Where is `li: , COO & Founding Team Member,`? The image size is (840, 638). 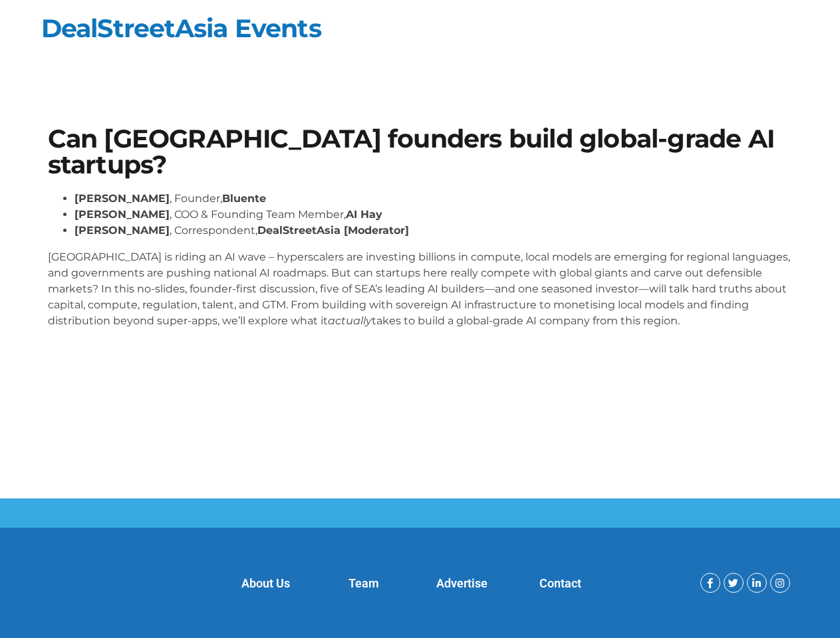
li: , COO & Founding Team Member, is located at coordinates (434, 215).